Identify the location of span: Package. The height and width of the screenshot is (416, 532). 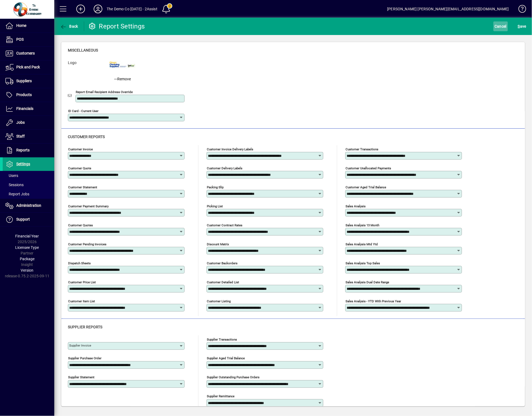
(27, 259).